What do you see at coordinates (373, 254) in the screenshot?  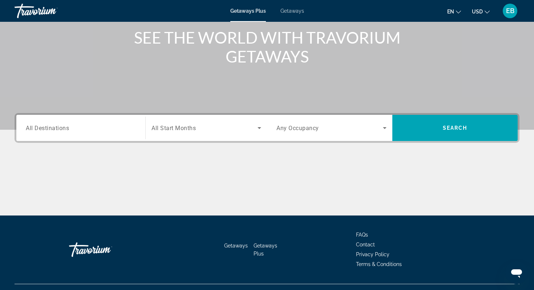 I see `a: Privacy Policy` at bounding box center [373, 254].